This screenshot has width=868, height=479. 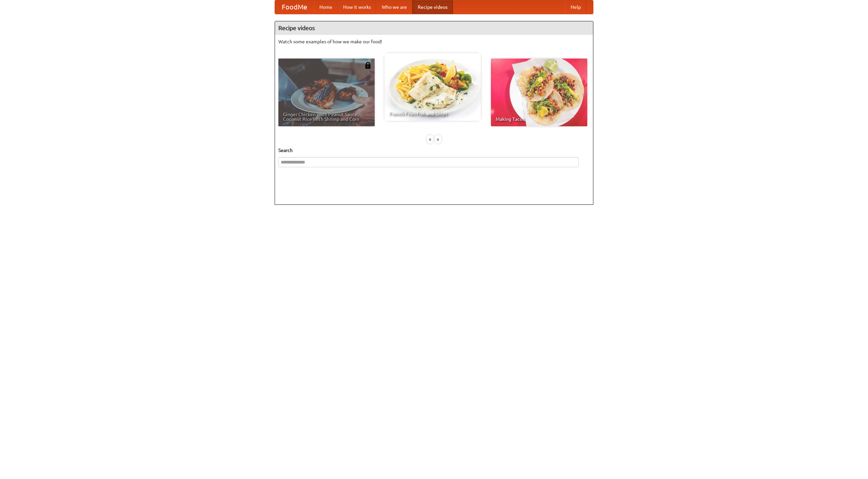 I want to click on span: Making Tacos, so click(x=539, y=120).